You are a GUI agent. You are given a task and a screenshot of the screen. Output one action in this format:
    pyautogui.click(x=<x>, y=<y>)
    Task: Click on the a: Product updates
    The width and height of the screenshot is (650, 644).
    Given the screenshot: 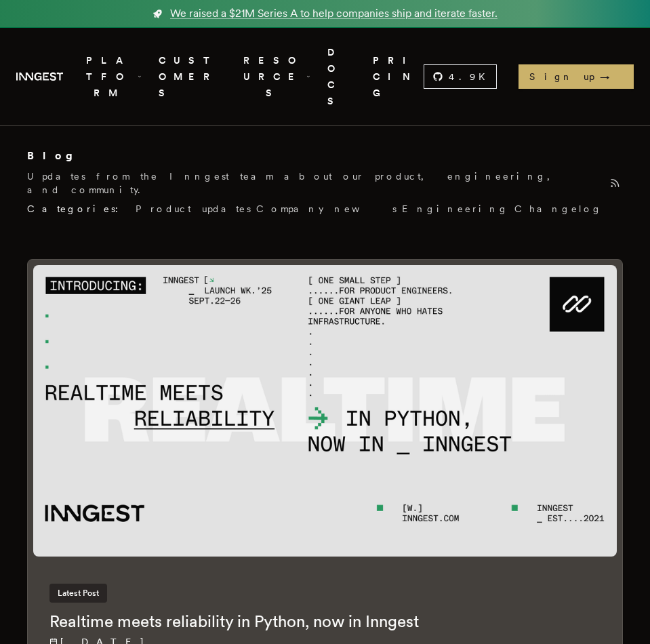 What is the action you would take?
    pyautogui.click(x=193, y=209)
    